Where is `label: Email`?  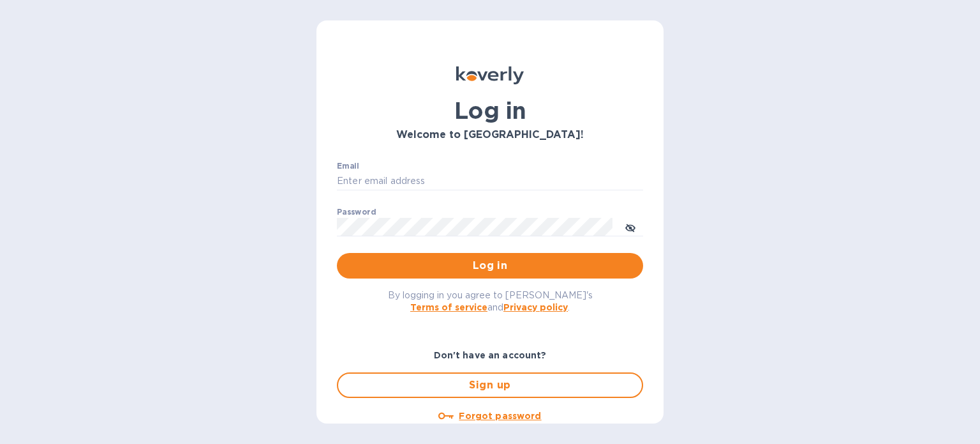
label: Email is located at coordinates (348, 166).